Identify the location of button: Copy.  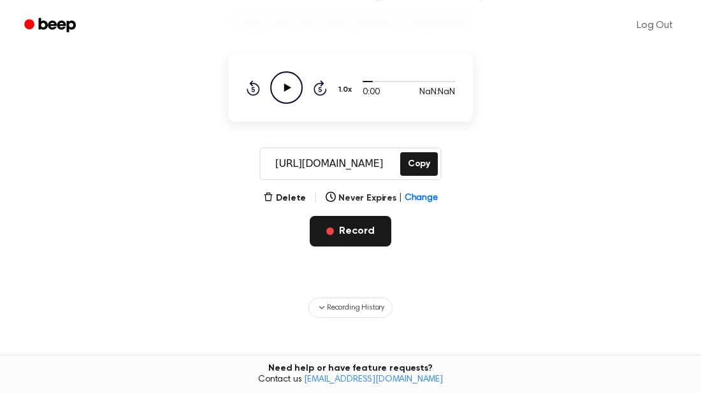
(419, 164).